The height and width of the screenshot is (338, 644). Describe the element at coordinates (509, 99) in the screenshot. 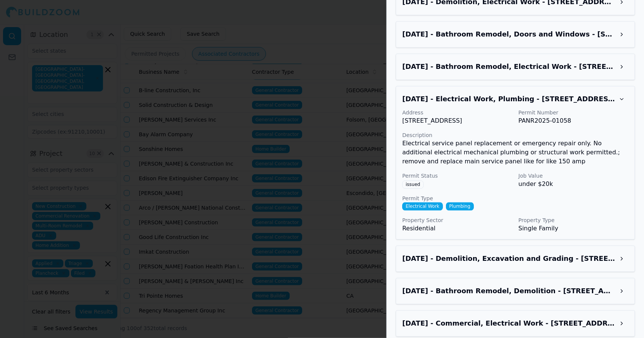

I see `h3: Aug 5, 2025 - Electrical Work, Plumbing - 8648 Coolwoods Way, Sacramento, CA, 95828` at that location.